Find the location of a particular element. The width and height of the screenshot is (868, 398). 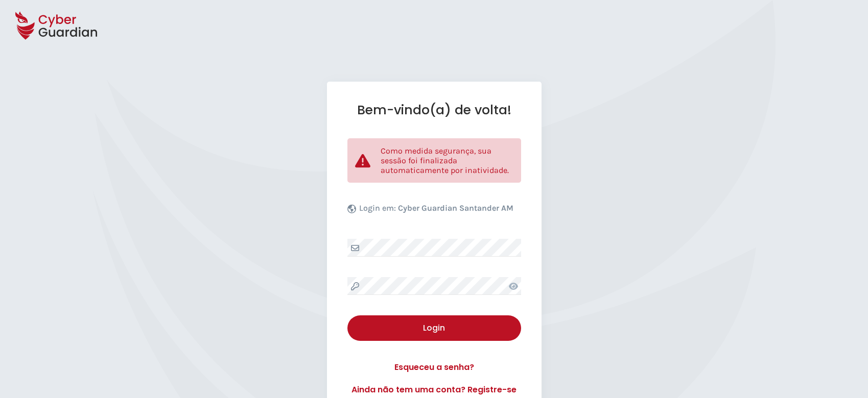

p: Login em: is located at coordinates (437, 210).